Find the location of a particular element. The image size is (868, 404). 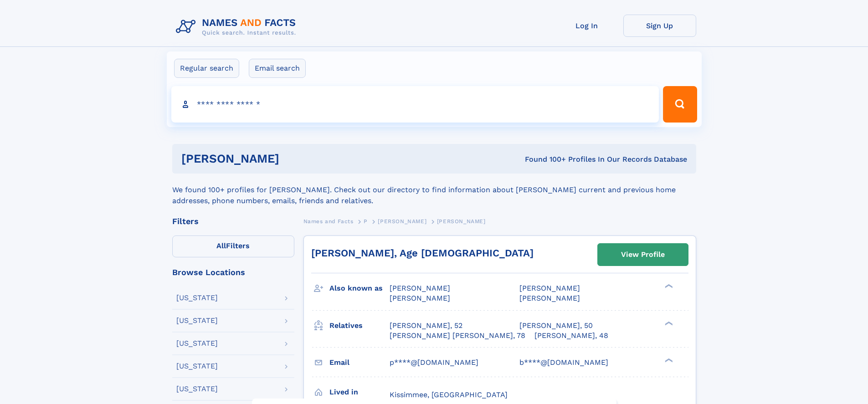

input: search input is located at coordinates (415, 104).